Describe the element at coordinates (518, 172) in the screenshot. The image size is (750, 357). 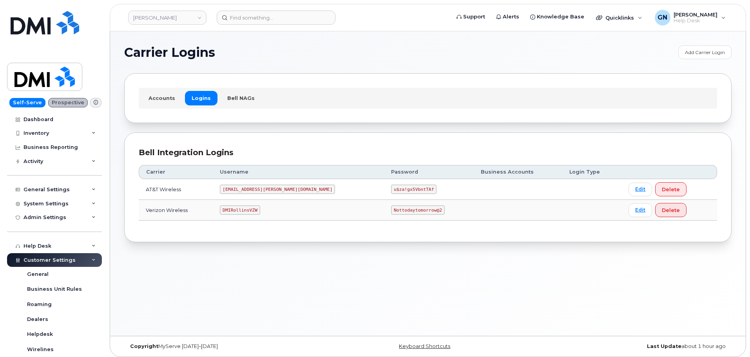
I see `th: Business Accounts` at that location.